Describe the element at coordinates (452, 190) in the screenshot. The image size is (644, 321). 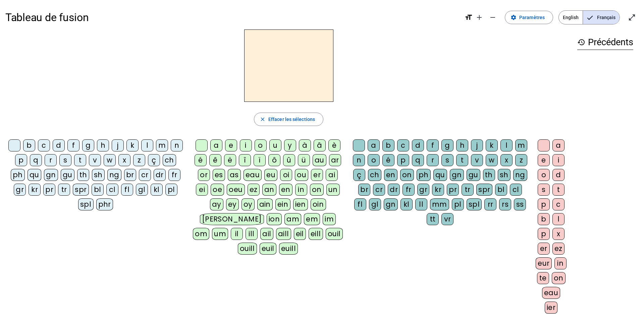
I see `div: pr` at that location.